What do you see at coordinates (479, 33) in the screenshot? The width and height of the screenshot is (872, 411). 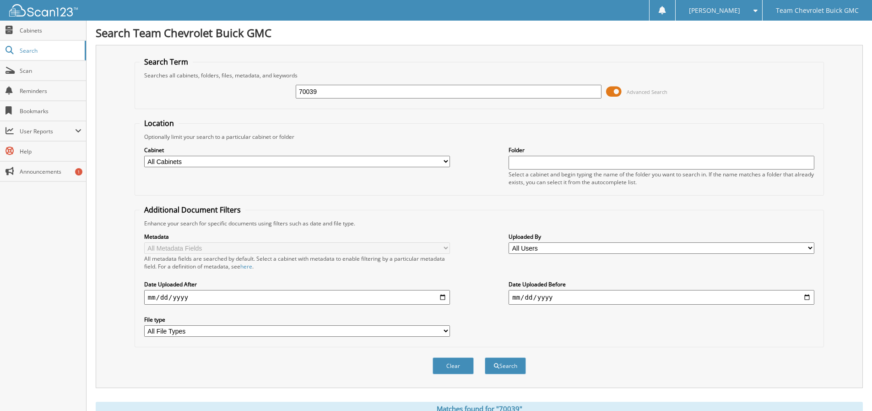 I see `h1: Search Team Chevrolet Buick GMC` at bounding box center [479, 33].